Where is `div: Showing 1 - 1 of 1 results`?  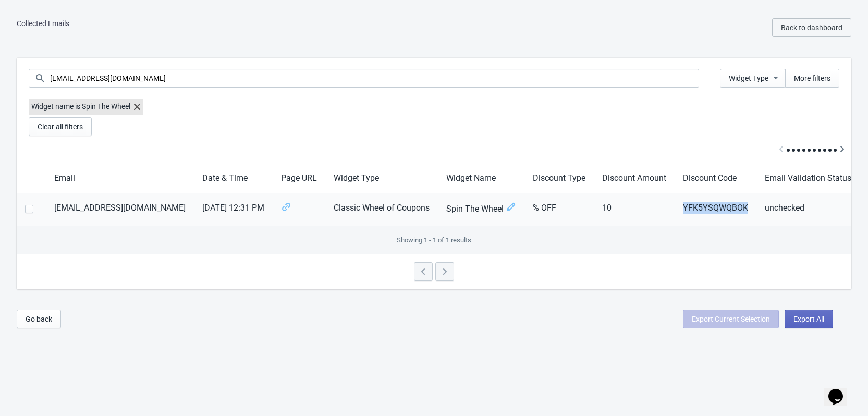
div: Showing 1 - 1 of 1 results is located at coordinates (434, 240).